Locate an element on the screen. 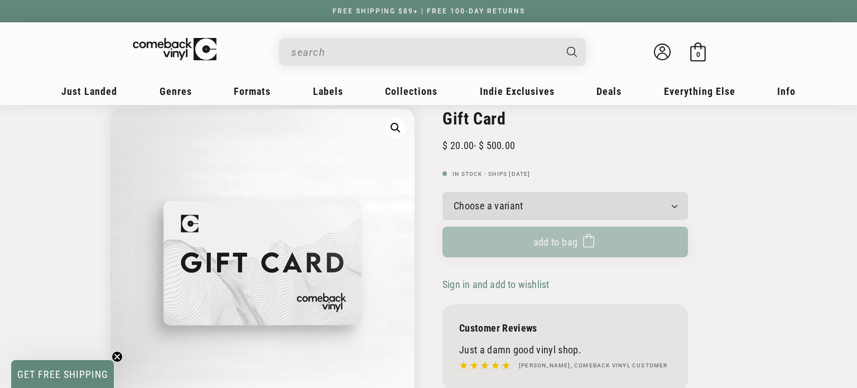  p: Just a damn good vinyl shop. is located at coordinates (565, 349).